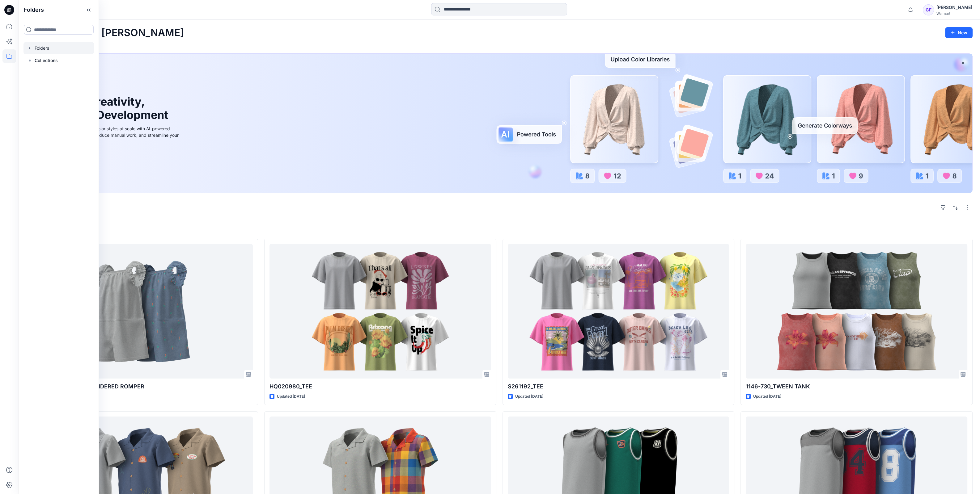 The width and height of the screenshot is (980, 494). I want to click on a: 1341-742_DENIM EMBROIDERED ROMPER, so click(142, 311).